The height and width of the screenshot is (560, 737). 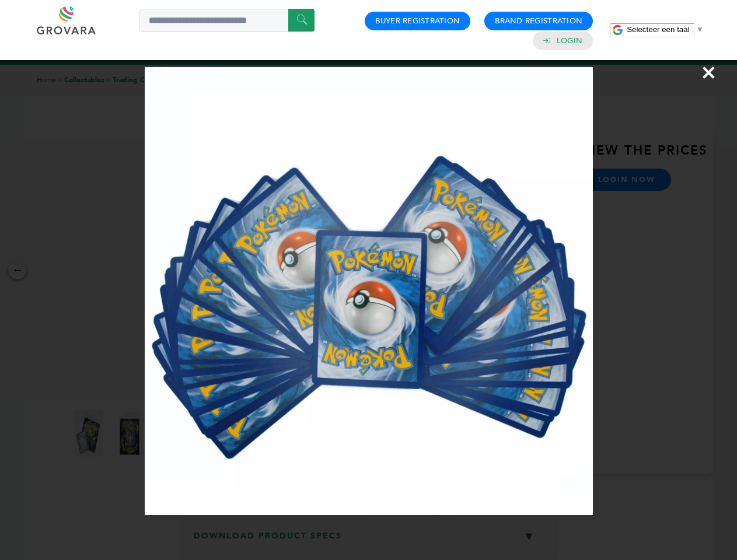 What do you see at coordinates (227, 20) in the screenshot?
I see `input: Search a product or brand...` at bounding box center [227, 20].